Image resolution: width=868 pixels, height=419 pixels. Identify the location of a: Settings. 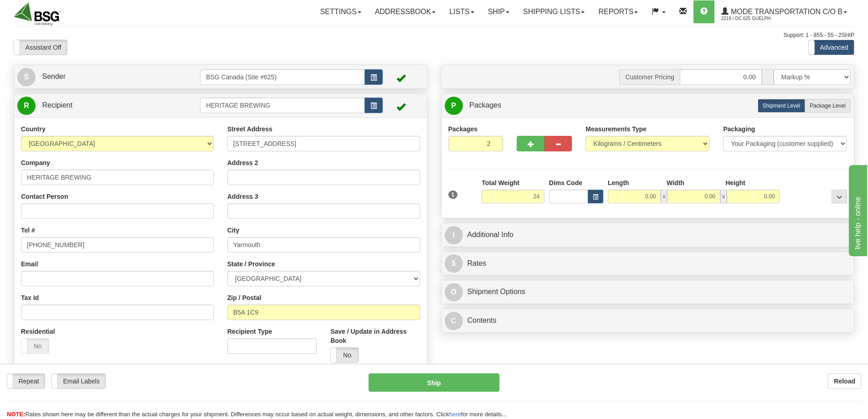
(341, 12).